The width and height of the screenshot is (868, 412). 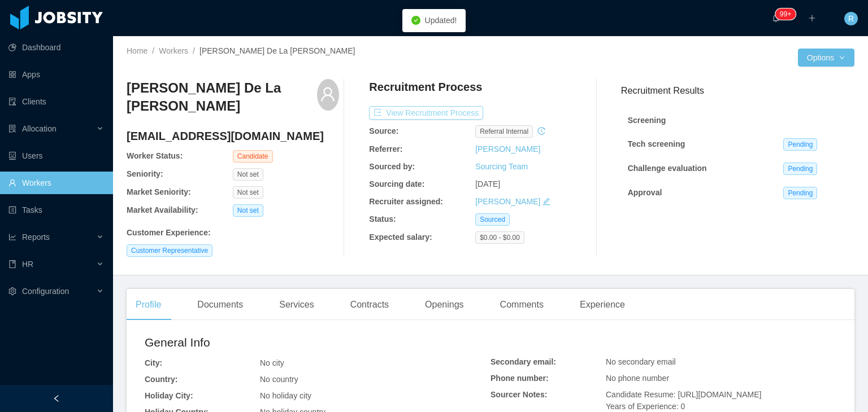 I want to click on b: Referrer:, so click(x=385, y=149).